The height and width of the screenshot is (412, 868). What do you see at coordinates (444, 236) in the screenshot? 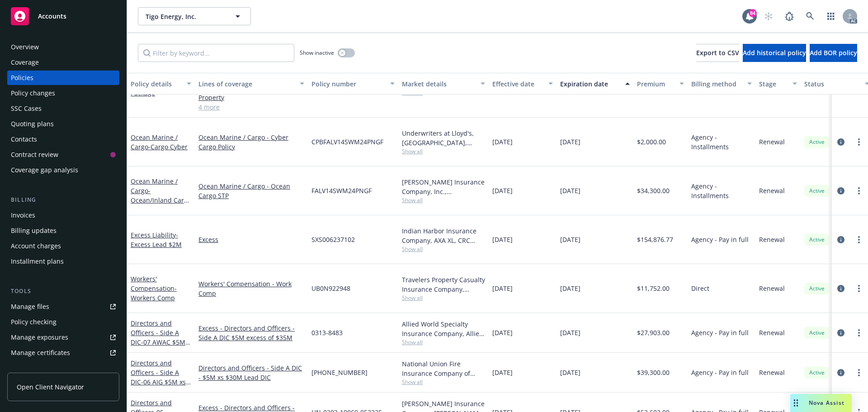
I see `div: Indian Harbor Insurance Company, AXA XL, CRC Group` at bounding box center [444, 236].